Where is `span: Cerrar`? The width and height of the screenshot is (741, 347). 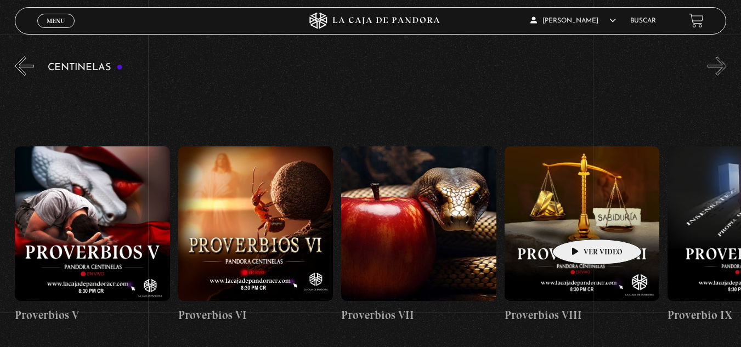 span: Cerrar is located at coordinates (55, 30).